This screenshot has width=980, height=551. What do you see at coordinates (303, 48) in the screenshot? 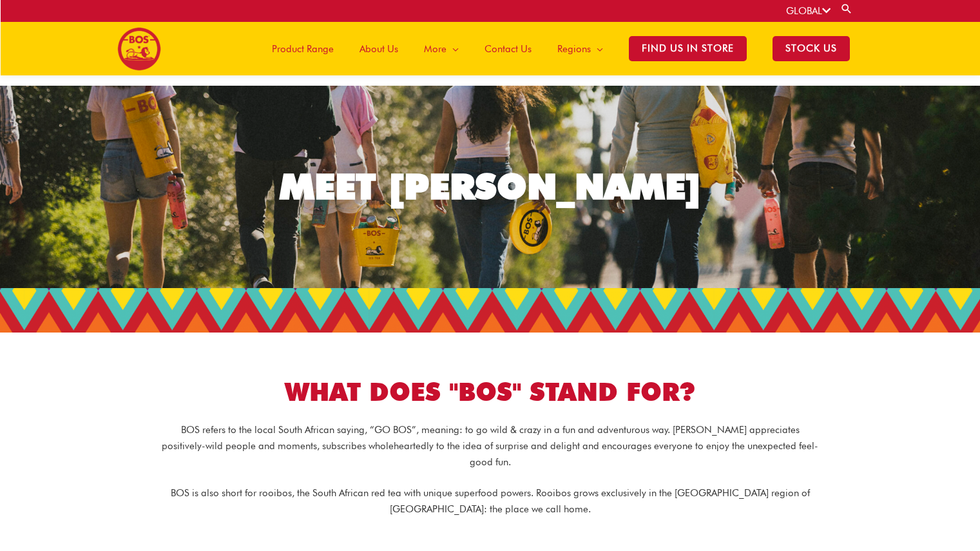
I see `a: Product Range` at bounding box center [303, 48].